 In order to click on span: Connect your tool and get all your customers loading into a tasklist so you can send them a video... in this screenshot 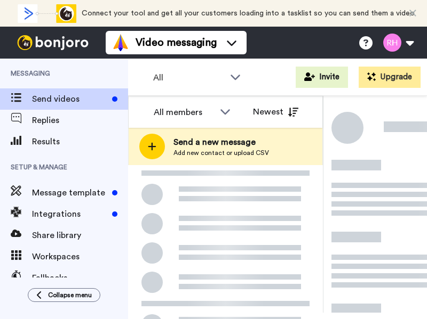, I will do `click(248, 27)`.